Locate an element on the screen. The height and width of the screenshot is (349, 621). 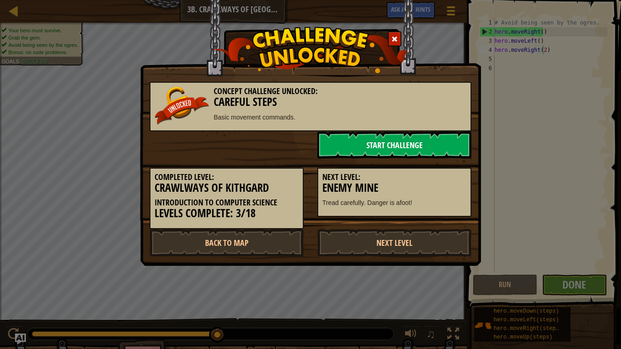
h5: Introduction to Computer Science is located at coordinates (226, 203).